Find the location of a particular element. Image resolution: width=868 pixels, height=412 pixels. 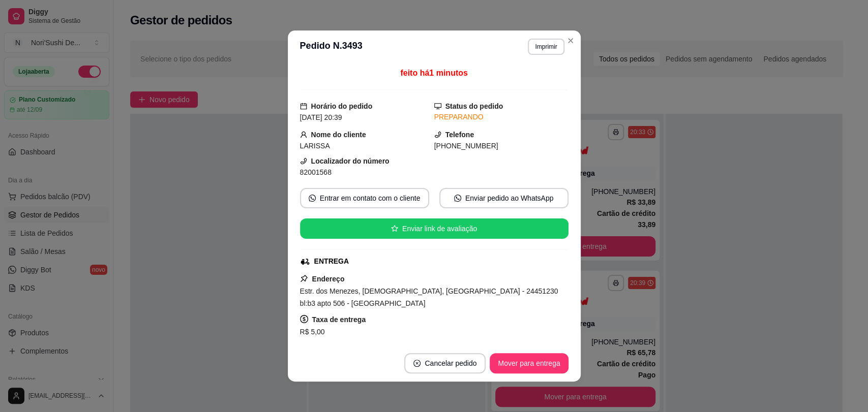

div: PREPARANDO is located at coordinates (501, 117).